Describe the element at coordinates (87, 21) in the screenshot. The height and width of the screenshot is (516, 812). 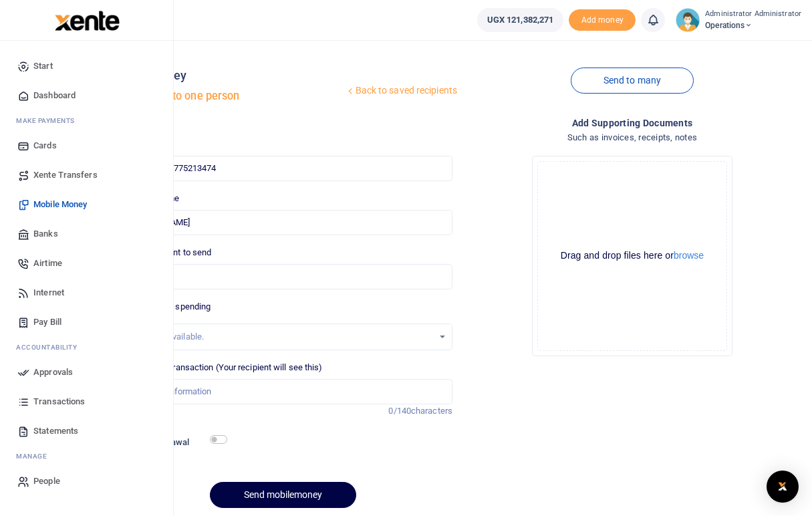
I see `img: logo-large` at that location.